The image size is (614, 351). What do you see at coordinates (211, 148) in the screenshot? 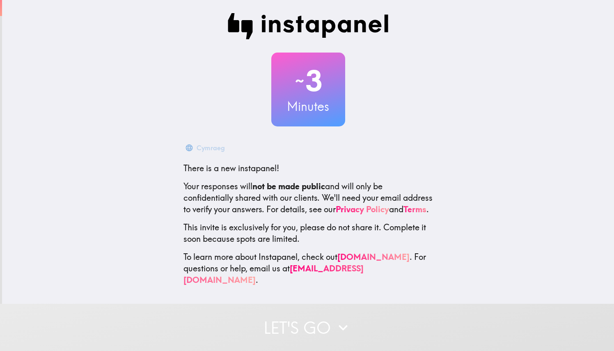
I see `div: Cymraeg` at bounding box center [211, 148].